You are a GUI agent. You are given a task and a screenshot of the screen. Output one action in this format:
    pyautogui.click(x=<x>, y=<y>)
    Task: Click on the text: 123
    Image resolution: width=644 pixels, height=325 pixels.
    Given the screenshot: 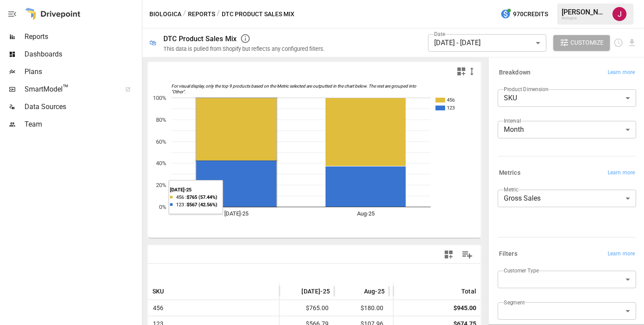 What is the action you would take?
    pyautogui.click(x=451, y=108)
    